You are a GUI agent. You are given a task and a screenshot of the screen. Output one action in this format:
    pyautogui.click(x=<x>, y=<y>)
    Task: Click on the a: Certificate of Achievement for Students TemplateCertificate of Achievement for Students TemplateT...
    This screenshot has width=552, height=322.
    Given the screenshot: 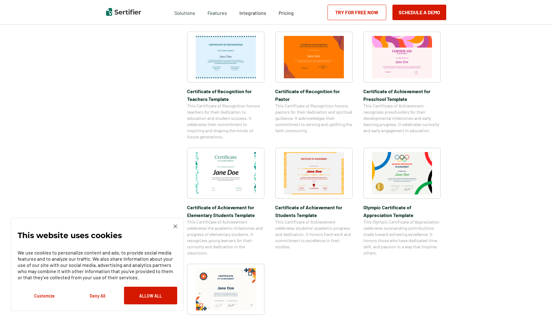 What is the action you would take?
    pyautogui.click(x=314, y=202)
    